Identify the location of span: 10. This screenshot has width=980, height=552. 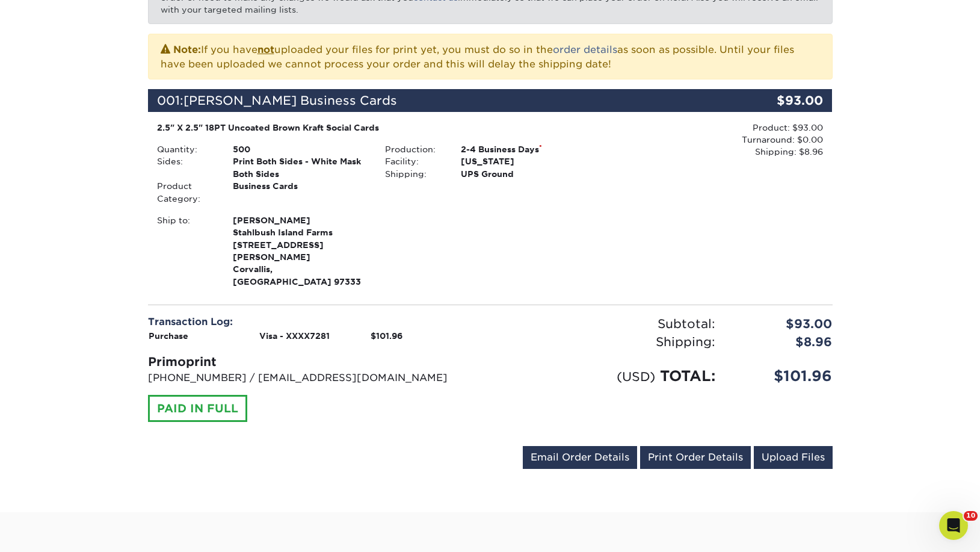
(971, 516).